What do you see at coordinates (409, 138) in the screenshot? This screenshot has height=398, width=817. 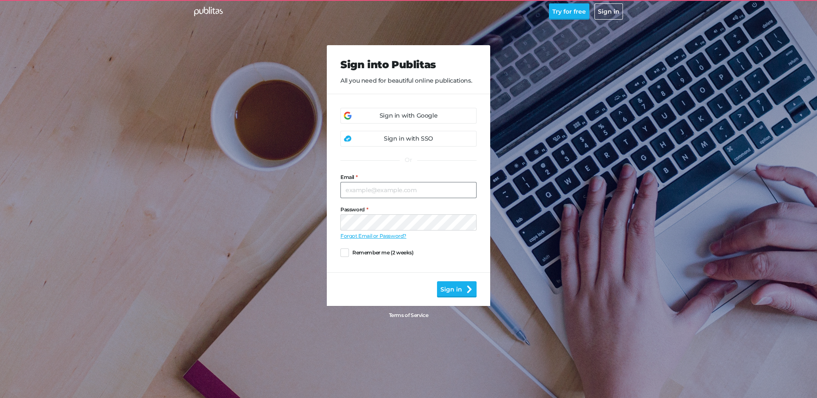 I see `div: Sign in with SSO` at bounding box center [409, 138].